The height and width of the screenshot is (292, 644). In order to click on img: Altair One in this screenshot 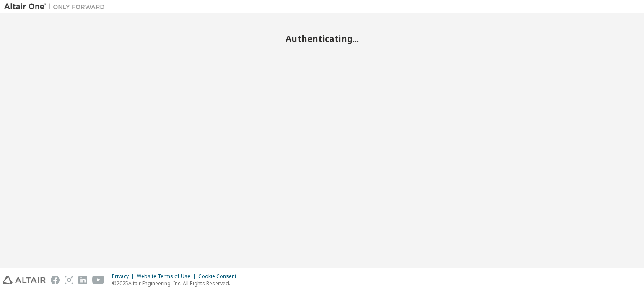, I will do `click(57, 7)`.